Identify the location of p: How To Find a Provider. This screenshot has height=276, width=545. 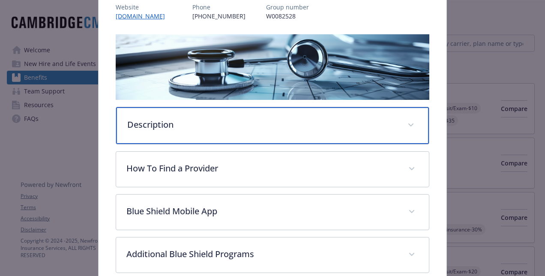
(262, 168).